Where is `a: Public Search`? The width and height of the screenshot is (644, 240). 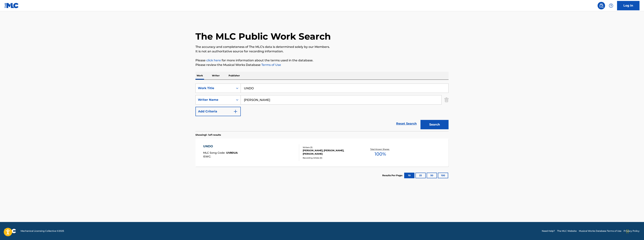
a: Public Search is located at coordinates (601, 6).